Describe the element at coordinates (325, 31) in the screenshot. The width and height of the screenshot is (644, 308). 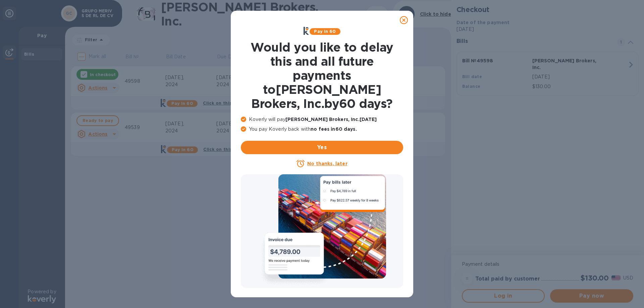
I see `b: Pay in 60` at that location.